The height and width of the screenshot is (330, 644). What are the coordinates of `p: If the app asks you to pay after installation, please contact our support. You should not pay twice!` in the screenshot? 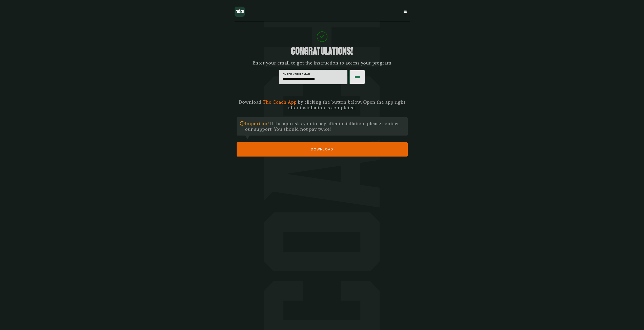 It's located at (324, 126).